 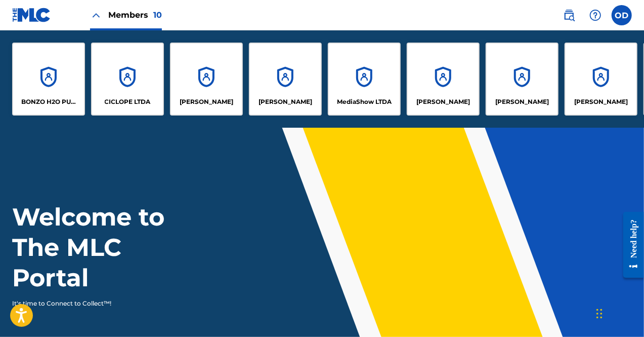 What do you see at coordinates (107, 247) in the screenshot?
I see `h1: Welcome to The MLC Portal` at bounding box center [107, 247].